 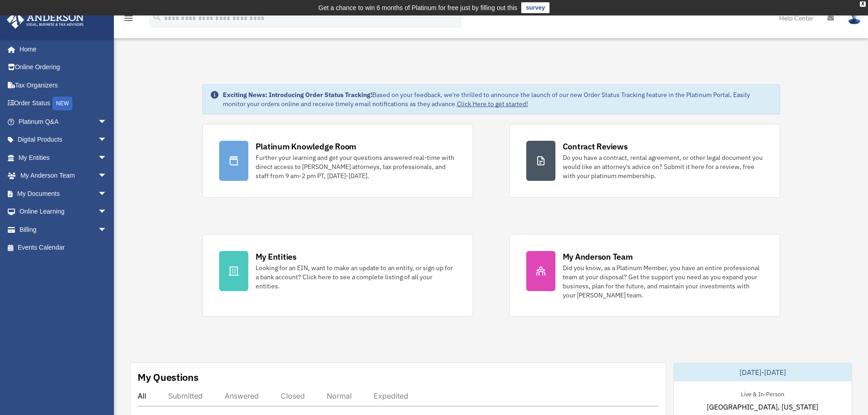 What do you see at coordinates (241, 396) in the screenshot?
I see `div: Answered` at bounding box center [241, 396].